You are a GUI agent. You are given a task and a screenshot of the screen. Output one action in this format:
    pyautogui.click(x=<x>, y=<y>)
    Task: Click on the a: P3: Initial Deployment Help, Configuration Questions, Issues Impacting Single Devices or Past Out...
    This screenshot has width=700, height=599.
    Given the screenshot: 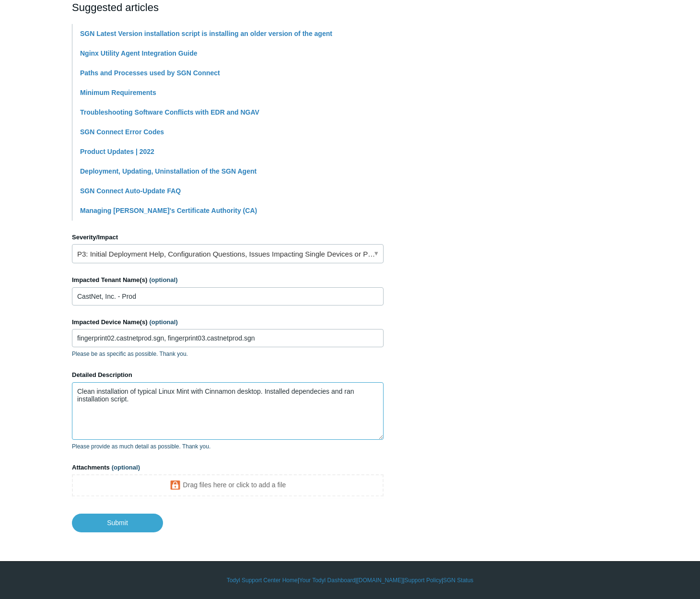 What is the action you would take?
    pyautogui.click(x=228, y=254)
    